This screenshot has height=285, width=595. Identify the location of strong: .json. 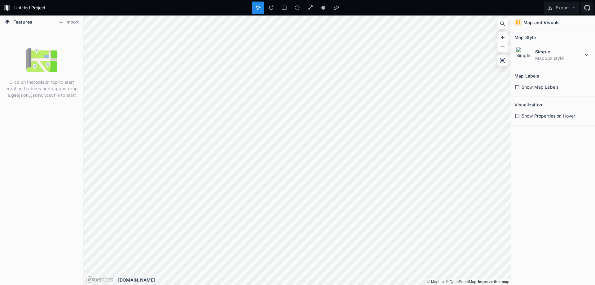
(35, 95).